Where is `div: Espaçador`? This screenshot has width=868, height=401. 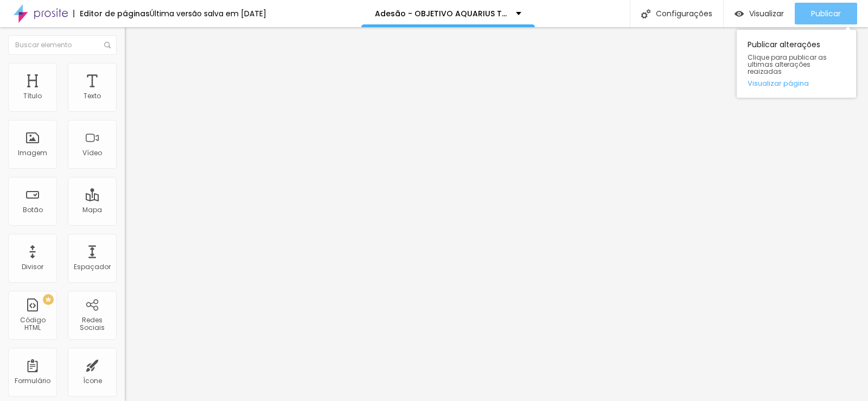
div: Espaçador is located at coordinates (92, 267).